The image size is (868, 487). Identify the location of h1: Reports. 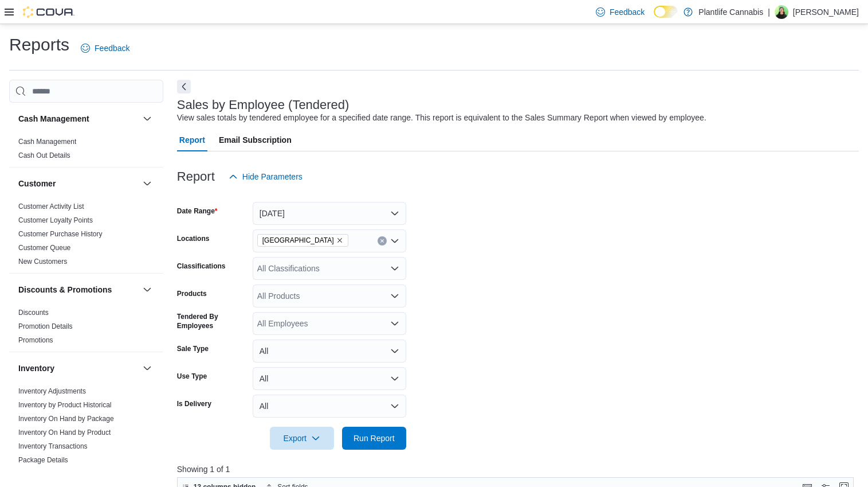
(39, 45).